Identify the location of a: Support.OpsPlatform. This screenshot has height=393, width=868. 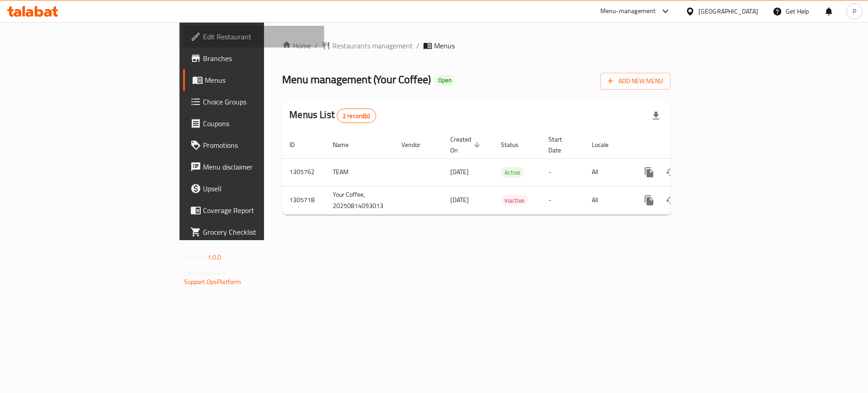
(213, 282).